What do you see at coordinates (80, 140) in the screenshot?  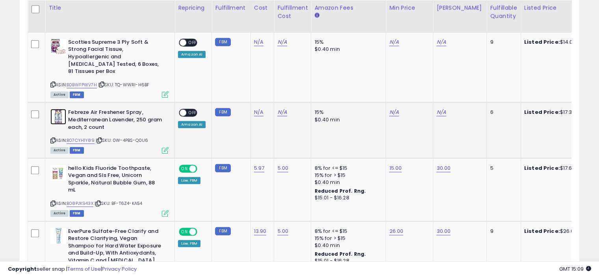 I see `a: B07CYH1Y89` at bounding box center [80, 140].